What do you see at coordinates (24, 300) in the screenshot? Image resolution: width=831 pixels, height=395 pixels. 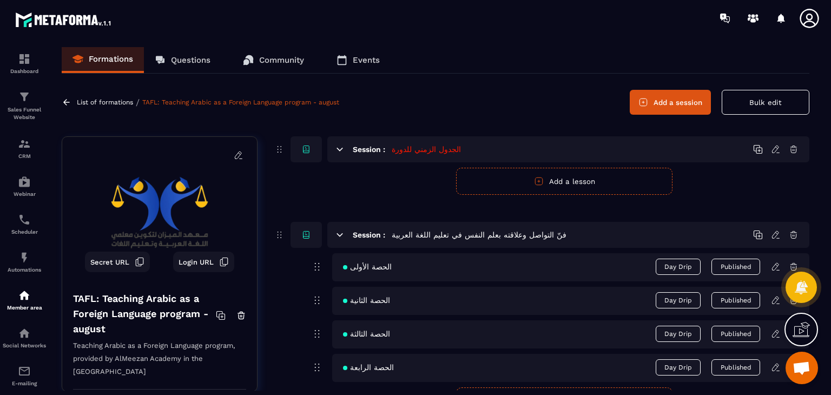 I see `a: automationsautomationsMember area` at bounding box center [24, 300].